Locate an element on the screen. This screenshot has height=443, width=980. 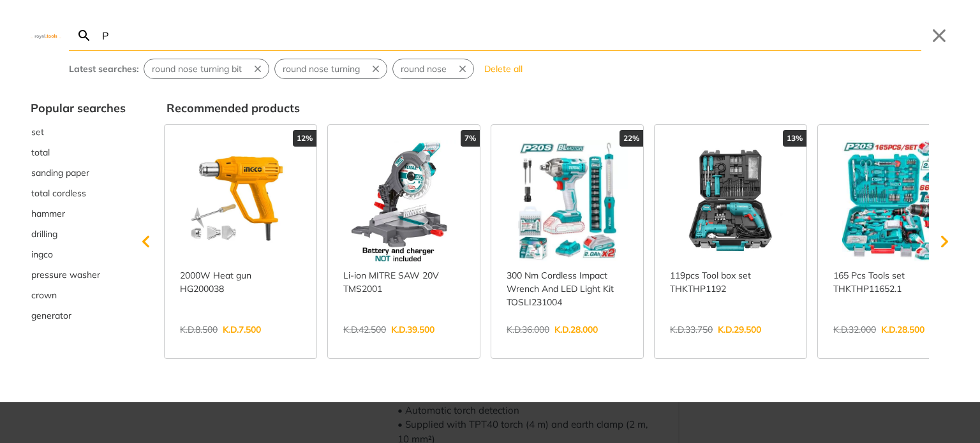
span: hammer is located at coordinates (48, 213).